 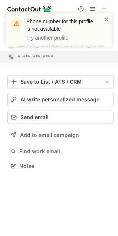 What do you see at coordinates (17, 24) in the screenshot?
I see `img: warning` at bounding box center [17, 24].